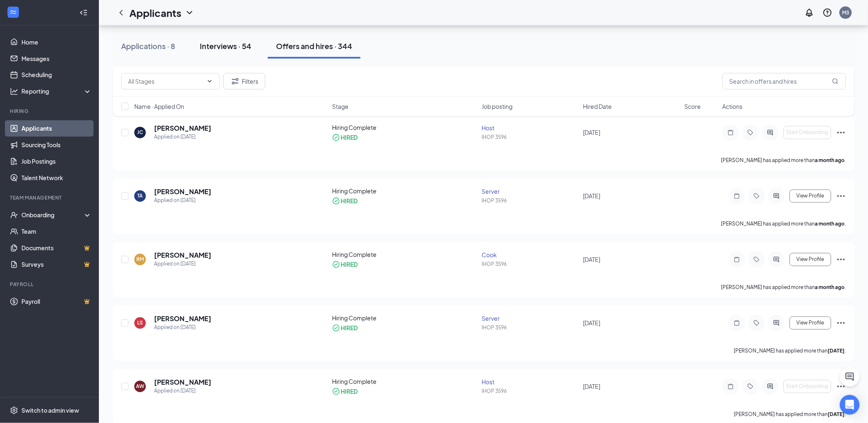 This screenshot has height=423, width=868. Describe the element at coordinates (13, 12) in the screenshot. I see `svg: WorkstreamLogo` at that location.